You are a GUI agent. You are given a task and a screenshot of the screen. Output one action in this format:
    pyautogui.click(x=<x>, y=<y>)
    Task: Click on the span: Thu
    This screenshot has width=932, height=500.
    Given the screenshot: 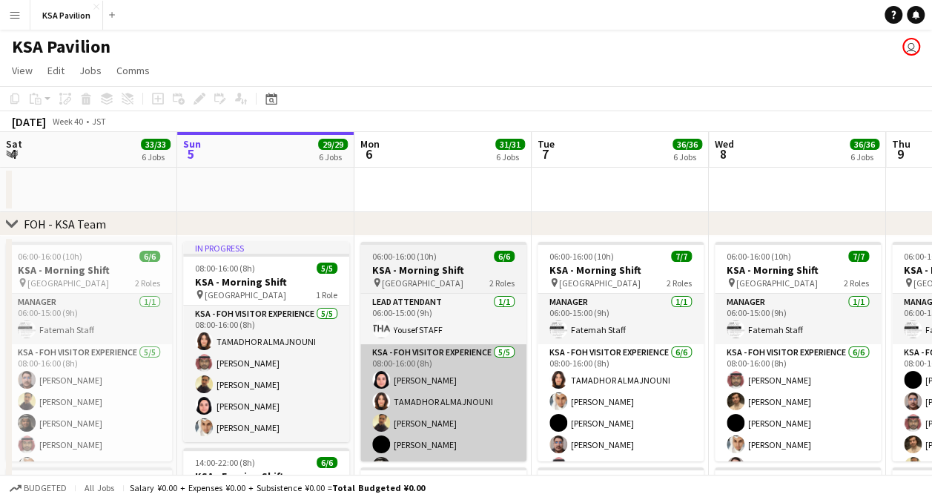 What is the action you would take?
    pyautogui.click(x=901, y=144)
    